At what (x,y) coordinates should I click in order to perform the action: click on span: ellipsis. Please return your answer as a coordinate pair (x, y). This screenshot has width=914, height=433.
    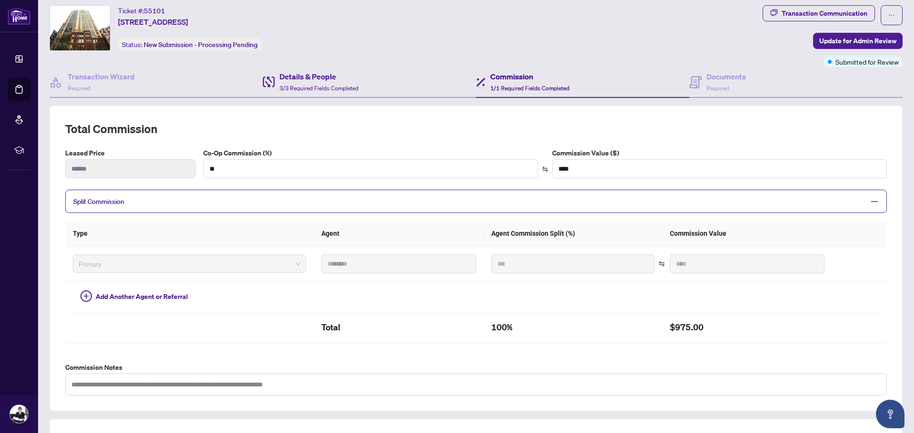
    Looking at the image, I should click on (891, 15).